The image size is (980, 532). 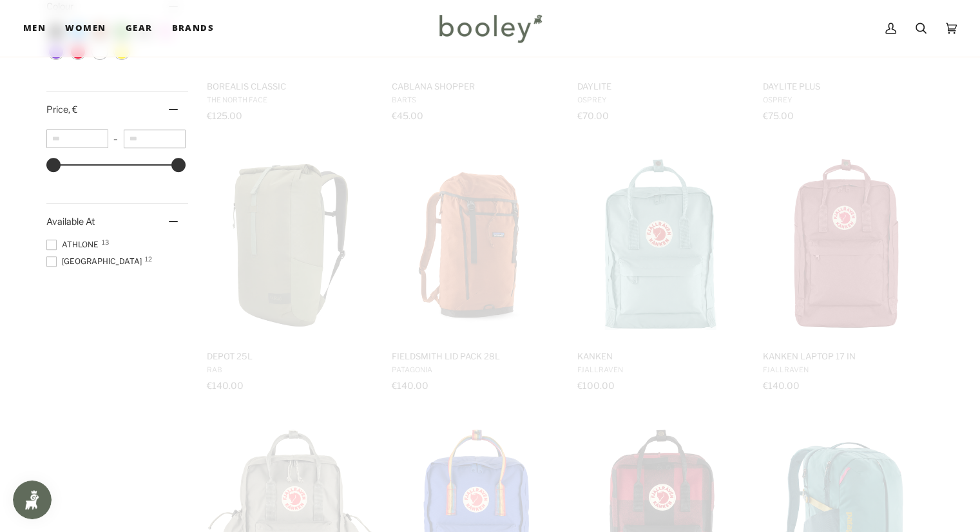 I want to click on span: Colour: Purple, so click(x=56, y=51).